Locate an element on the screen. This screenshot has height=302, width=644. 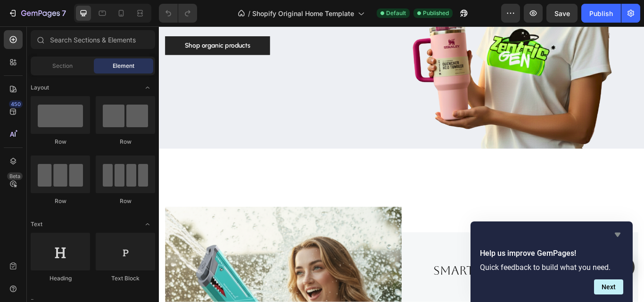
span: Layout is located at coordinates (39, 88).